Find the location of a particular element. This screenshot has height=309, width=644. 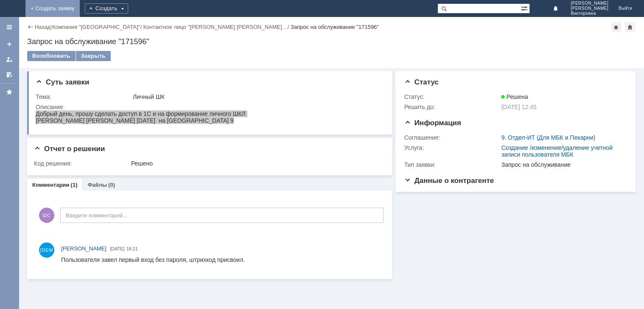

div: Добавить в избранное is located at coordinates (616, 27).